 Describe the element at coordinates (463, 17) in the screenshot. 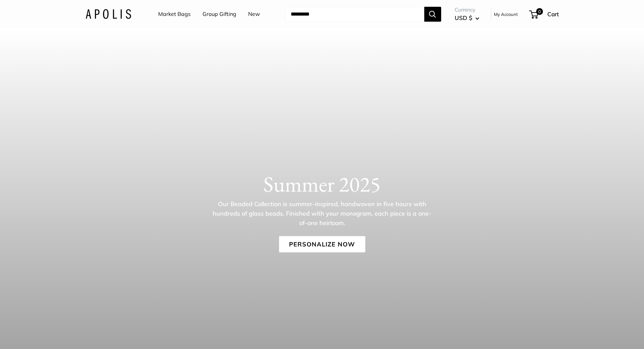

I see `span: USD $` at that location.